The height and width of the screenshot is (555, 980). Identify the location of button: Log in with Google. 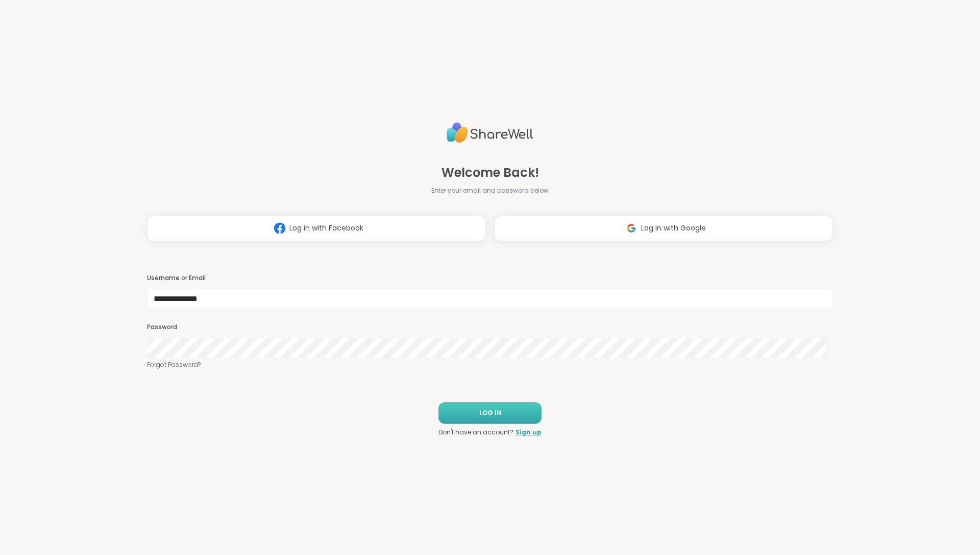
(664, 228).